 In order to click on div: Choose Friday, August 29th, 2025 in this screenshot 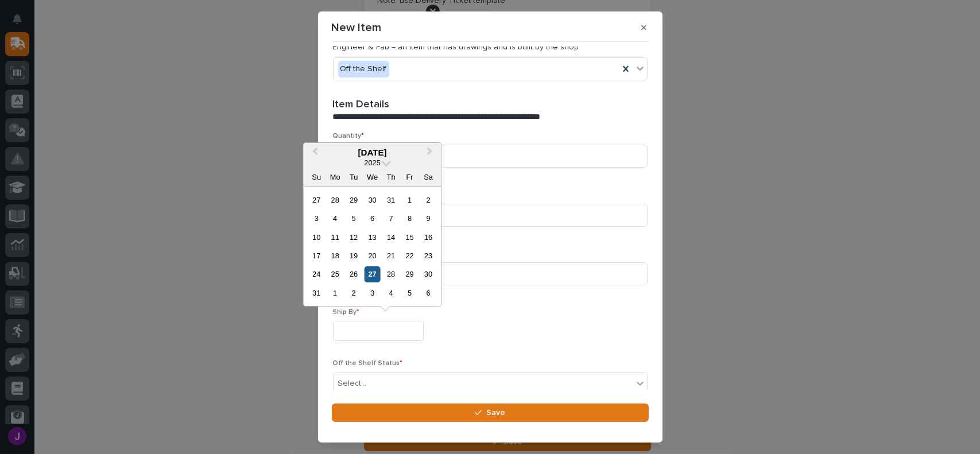, I will do `click(410, 274)`.